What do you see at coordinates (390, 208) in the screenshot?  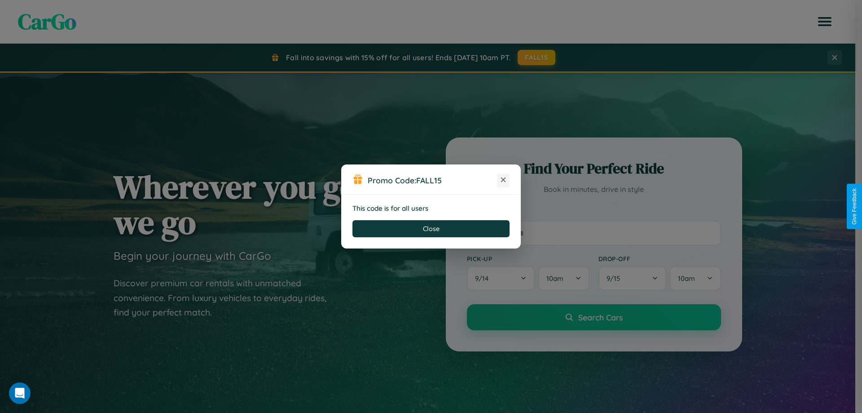 I see `strong: This code is for all users` at bounding box center [390, 208].